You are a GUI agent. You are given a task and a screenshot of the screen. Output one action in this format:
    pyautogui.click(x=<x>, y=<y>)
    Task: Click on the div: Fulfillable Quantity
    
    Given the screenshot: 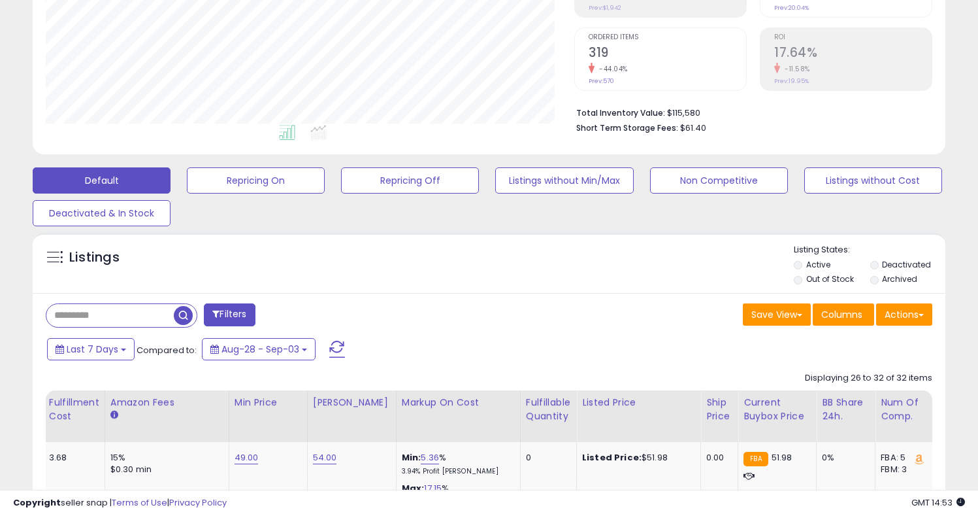 What is the action you would take?
    pyautogui.click(x=548, y=409)
    